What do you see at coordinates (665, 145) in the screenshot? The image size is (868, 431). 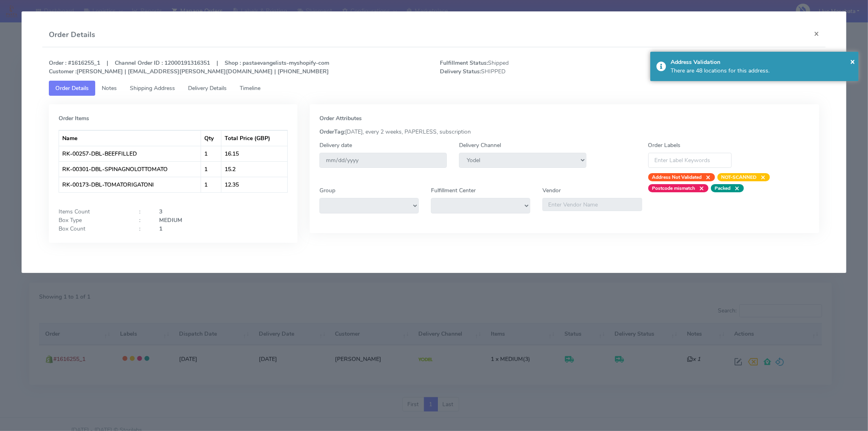 I see `label: Order Labels` at bounding box center [665, 145].